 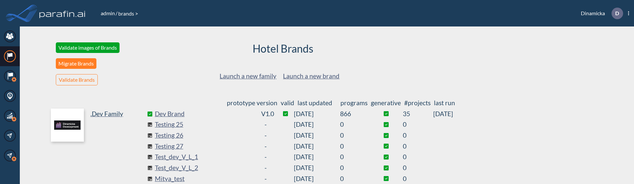 What do you see at coordinates (287, 102) in the screenshot?
I see `span: valid` at bounding box center [287, 102].